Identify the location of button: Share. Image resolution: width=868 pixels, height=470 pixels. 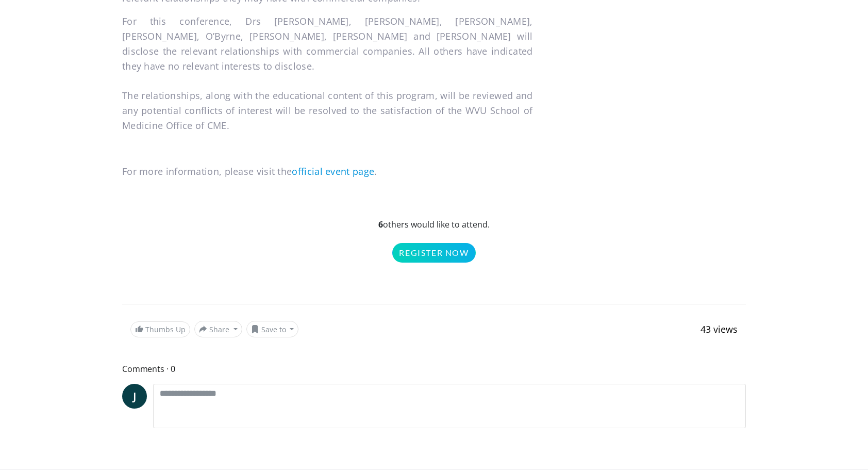
(218, 329).